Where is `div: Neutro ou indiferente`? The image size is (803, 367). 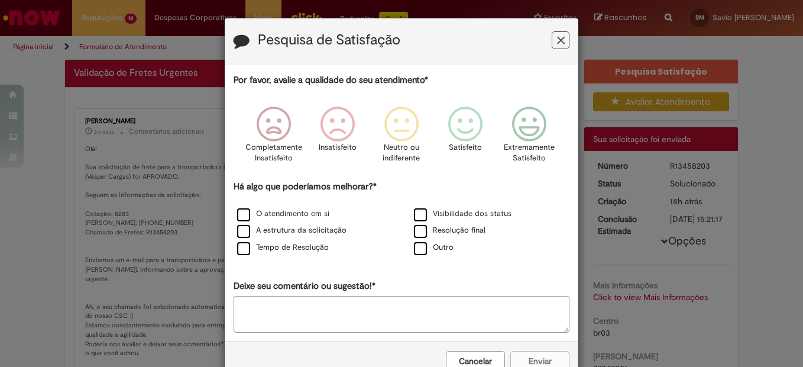
div: Neutro ou indiferente is located at coordinates (402, 138).